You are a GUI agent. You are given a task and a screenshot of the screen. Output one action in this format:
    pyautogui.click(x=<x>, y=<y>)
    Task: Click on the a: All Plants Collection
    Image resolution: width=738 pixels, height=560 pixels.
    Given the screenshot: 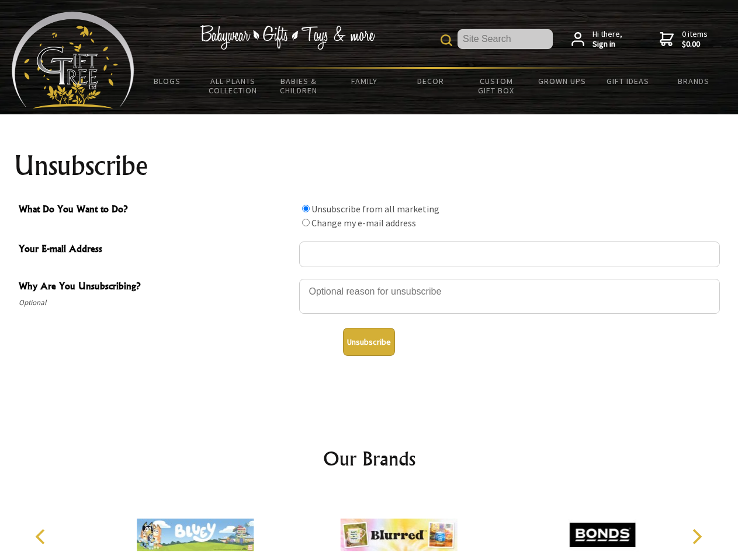 What is the action you would take?
    pyautogui.click(x=233, y=86)
    